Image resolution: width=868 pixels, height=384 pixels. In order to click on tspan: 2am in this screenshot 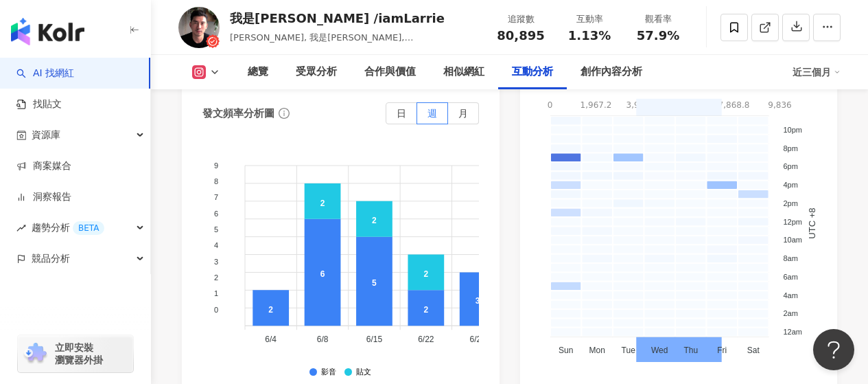, I will do `click(789, 314)`.